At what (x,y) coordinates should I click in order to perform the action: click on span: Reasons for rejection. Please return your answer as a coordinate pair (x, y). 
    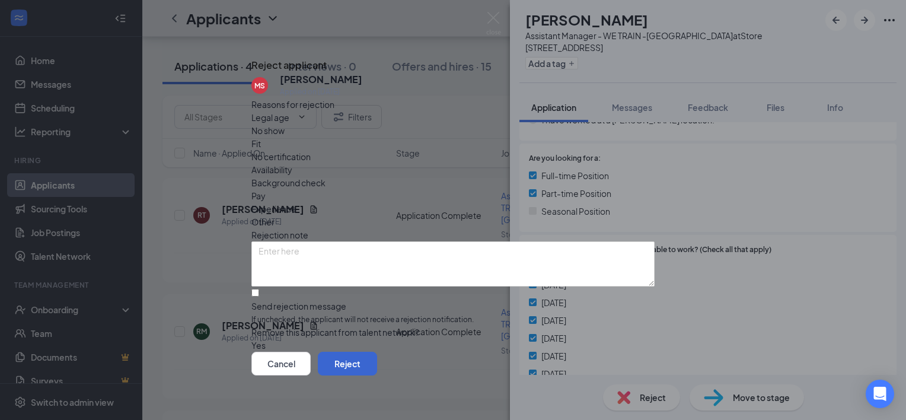
    Looking at the image, I should click on (293, 104).